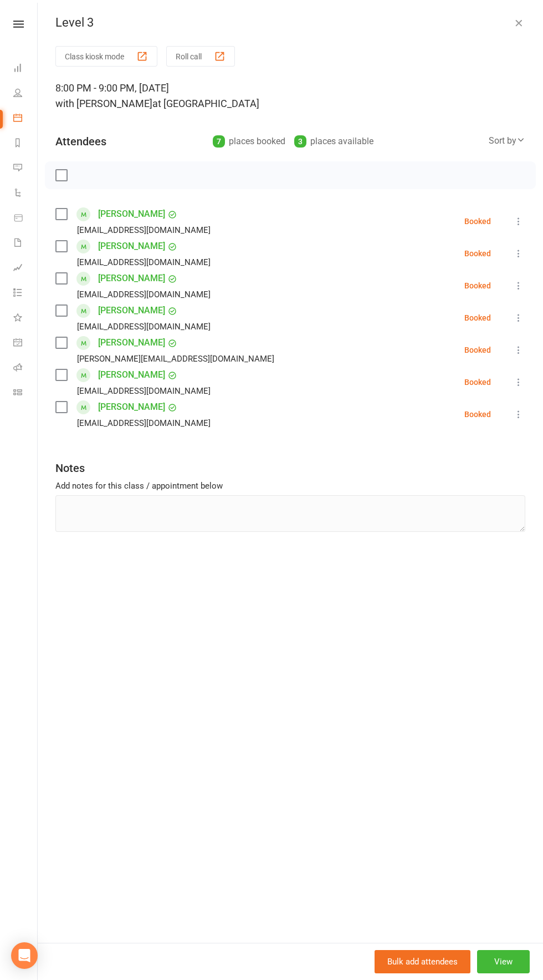 The height and width of the screenshot is (980, 543). What do you see at coordinates (25, 393) in the screenshot?
I see `a: Class kiosk mode` at bounding box center [25, 393].